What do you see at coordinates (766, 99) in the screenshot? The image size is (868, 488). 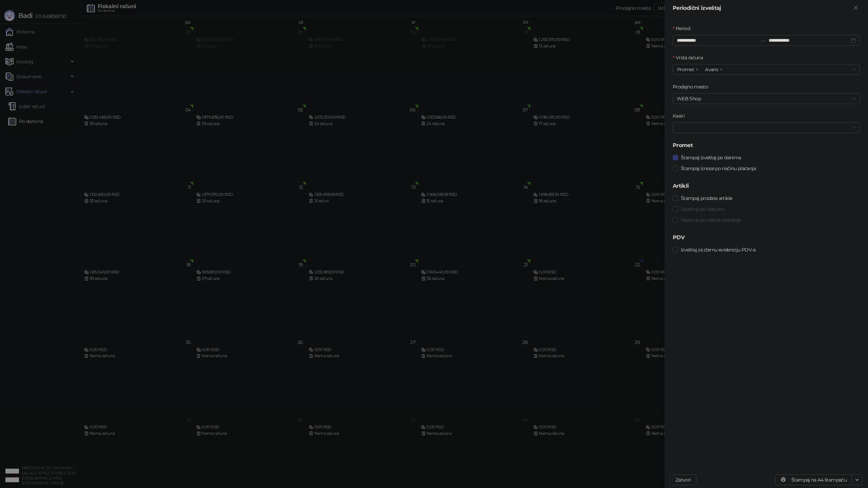 I see `span: WEB Shop` at bounding box center [766, 99].